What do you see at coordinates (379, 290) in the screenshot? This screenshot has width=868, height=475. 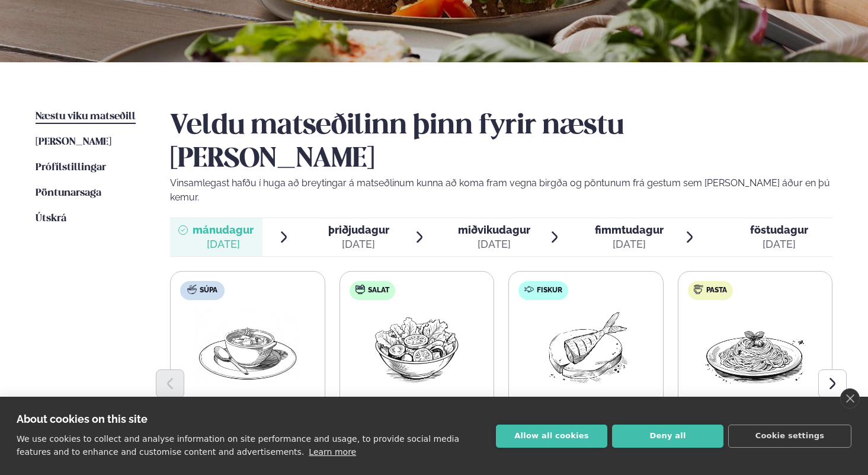 I see `span: Salat` at bounding box center [379, 290].